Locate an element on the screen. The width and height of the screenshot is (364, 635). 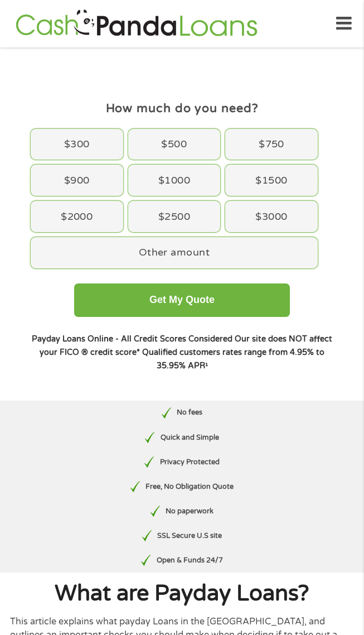
div: Other amount is located at coordinates (174, 253).